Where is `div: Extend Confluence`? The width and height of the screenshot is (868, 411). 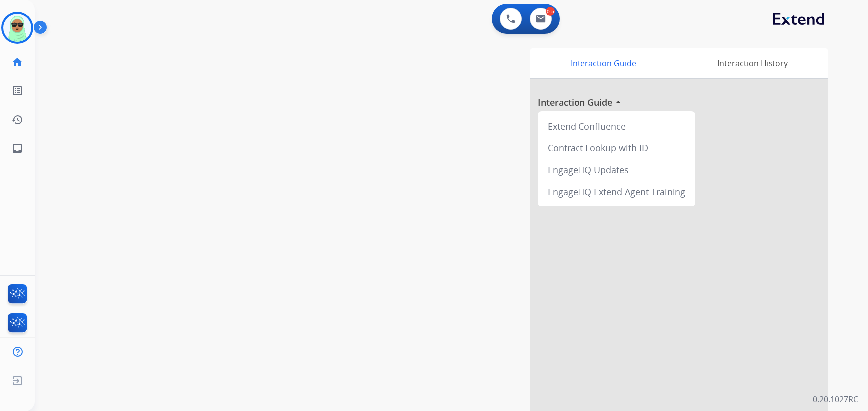
div: Extend Confluence is located at coordinates (616, 127).